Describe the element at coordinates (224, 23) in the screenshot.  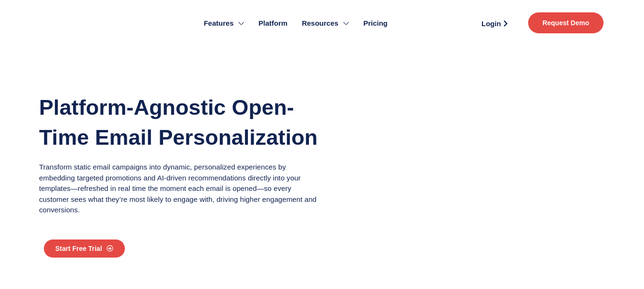
I see `a: Features` at that location.